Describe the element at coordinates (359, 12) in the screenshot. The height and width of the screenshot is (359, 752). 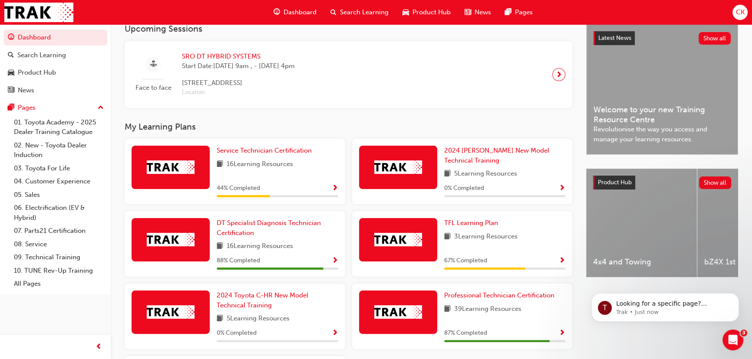
I see `a: search-iconSearch Learning` at that location.